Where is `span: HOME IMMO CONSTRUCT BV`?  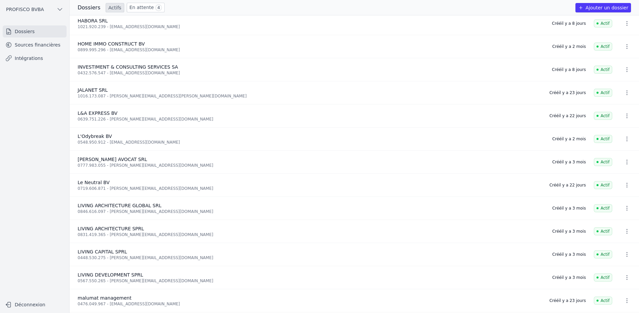
span: HOME IMMO CONSTRUCT BV is located at coordinates (111, 44).